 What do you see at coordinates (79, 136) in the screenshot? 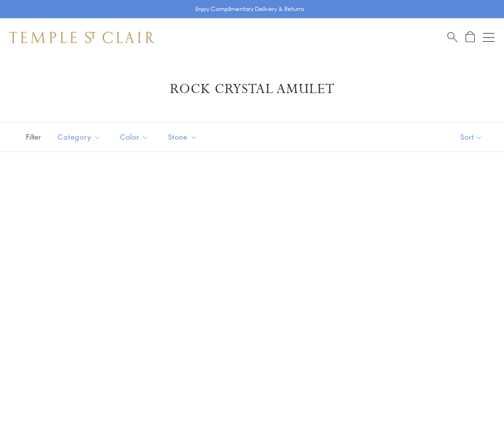
I see `button: Category` at bounding box center [79, 136].